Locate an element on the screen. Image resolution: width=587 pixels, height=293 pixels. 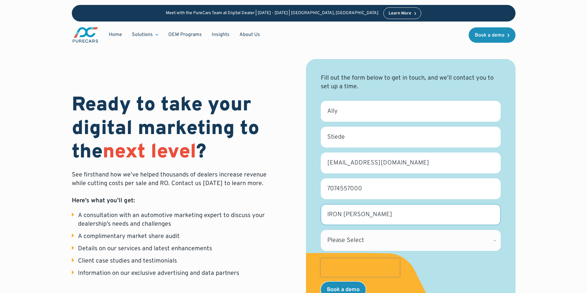
input: Phone number is located at coordinates (410, 189).